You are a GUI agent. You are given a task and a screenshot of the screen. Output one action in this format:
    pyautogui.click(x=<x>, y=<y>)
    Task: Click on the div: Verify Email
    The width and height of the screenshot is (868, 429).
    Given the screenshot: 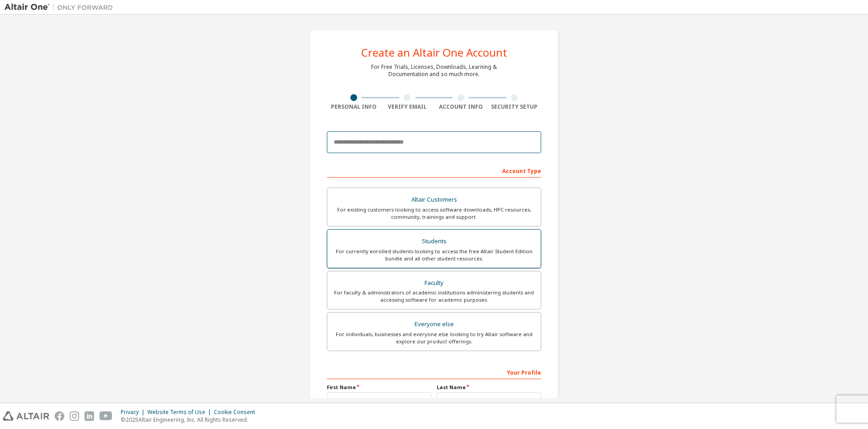 What is the action you would take?
    pyautogui.click(x=408, y=106)
    